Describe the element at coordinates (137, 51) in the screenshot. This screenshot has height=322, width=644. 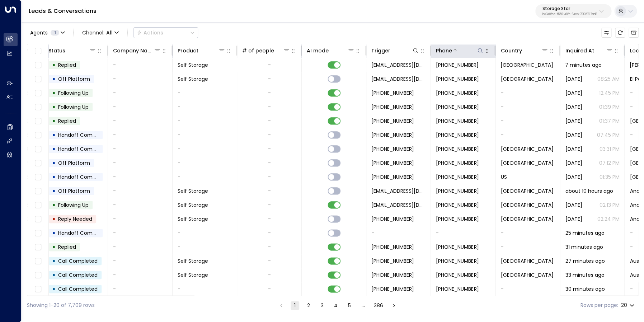
I see `div: Company Name` at that location.